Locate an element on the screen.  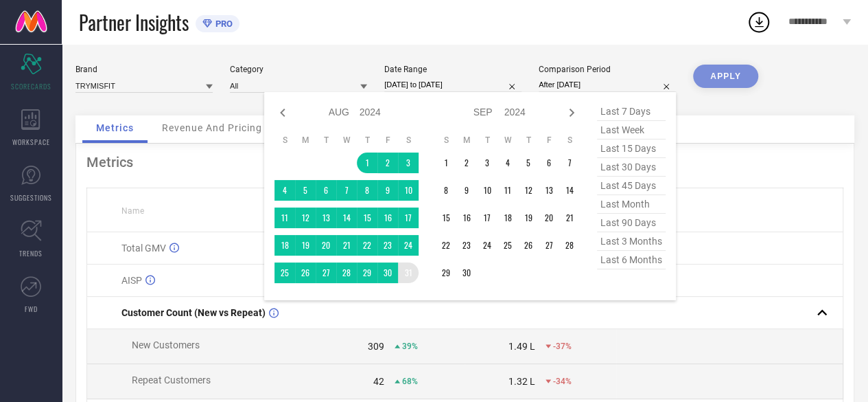
span: PRO is located at coordinates (222, 23).